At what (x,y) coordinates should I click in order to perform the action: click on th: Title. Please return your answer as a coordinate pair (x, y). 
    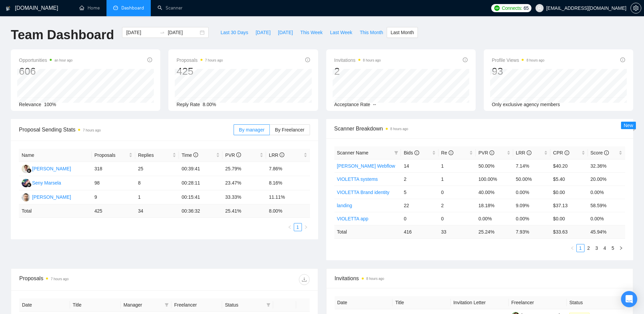
    Looking at the image, I should click on (422, 302).